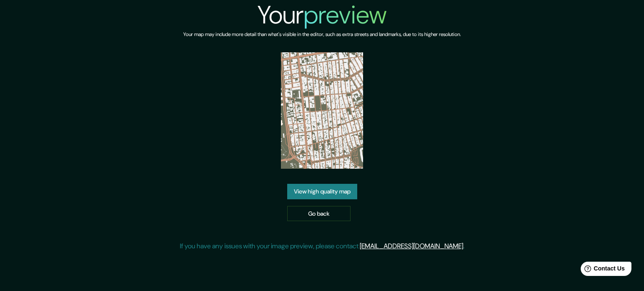 The height and width of the screenshot is (291, 644). I want to click on span: Contact Us, so click(40, 10).